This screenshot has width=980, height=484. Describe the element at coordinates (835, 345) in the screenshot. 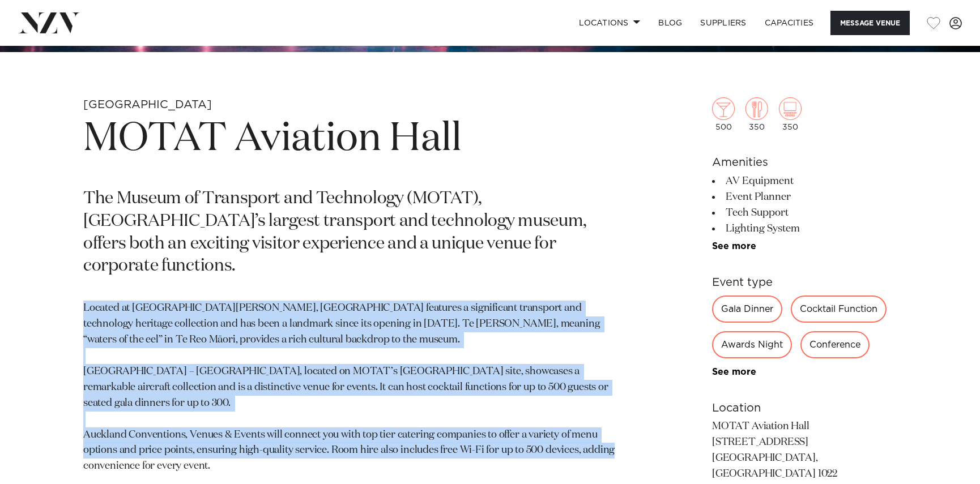

I see `div: Conference` at that location.